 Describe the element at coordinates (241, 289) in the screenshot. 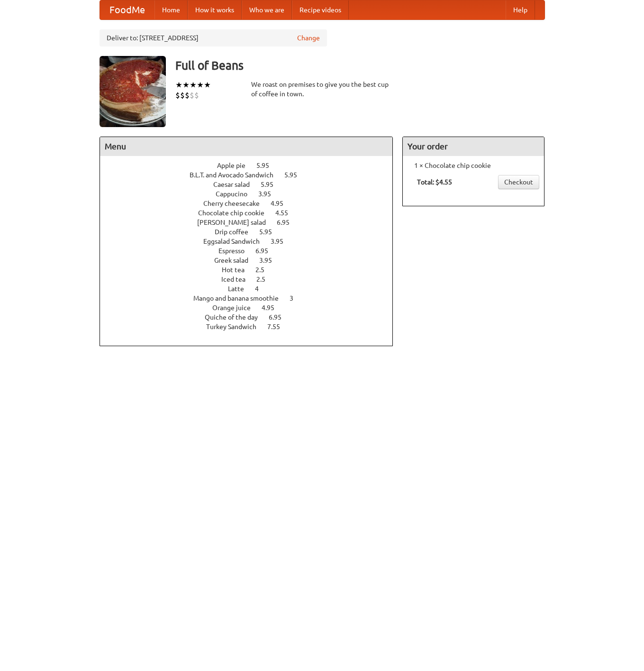

I see `span: Latte` at that location.